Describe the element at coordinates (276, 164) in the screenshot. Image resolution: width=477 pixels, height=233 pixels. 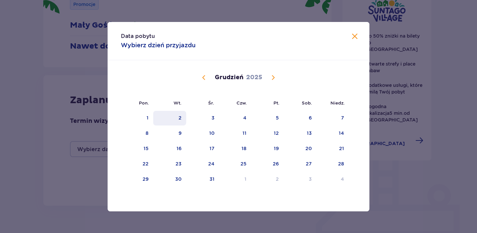
I see `div: 26` at that location.